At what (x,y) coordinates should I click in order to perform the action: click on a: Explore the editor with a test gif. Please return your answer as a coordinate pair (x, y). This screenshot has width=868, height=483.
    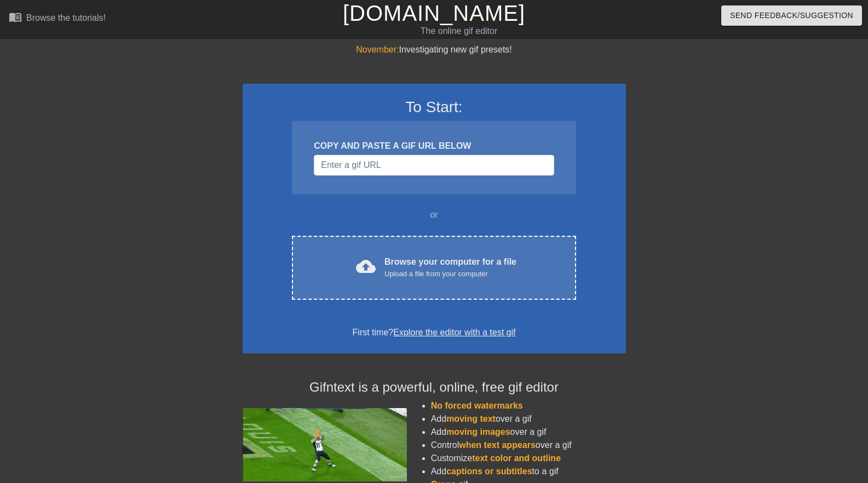
    Looking at the image, I should click on (454, 332).